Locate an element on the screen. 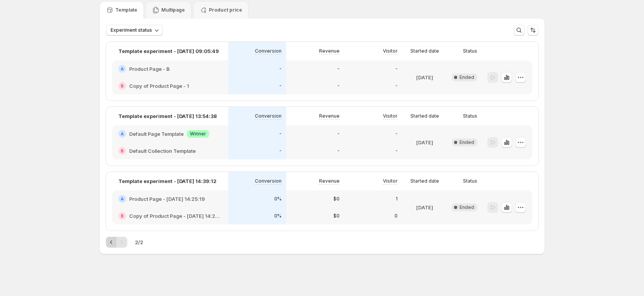 This screenshot has width=644, height=296. h2: Default Page Template is located at coordinates (156, 134).